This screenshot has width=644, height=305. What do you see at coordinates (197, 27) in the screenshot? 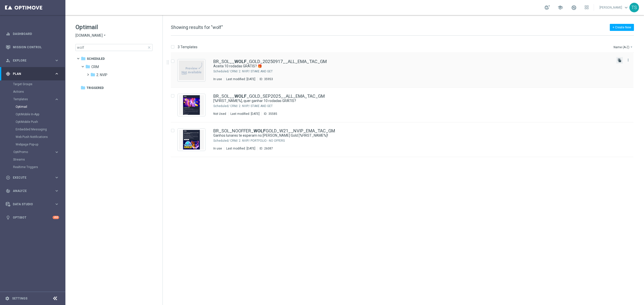
I see `span: Showing results for "wolf"` at bounding box center [197, 27].